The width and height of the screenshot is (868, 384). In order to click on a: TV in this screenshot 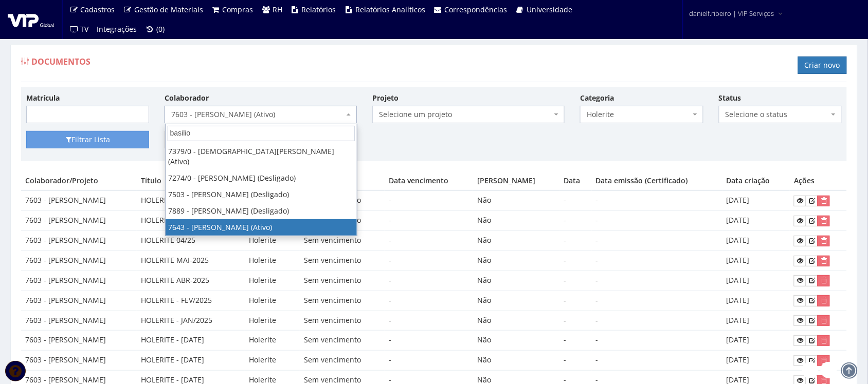, I will do `click(79, 29)`.